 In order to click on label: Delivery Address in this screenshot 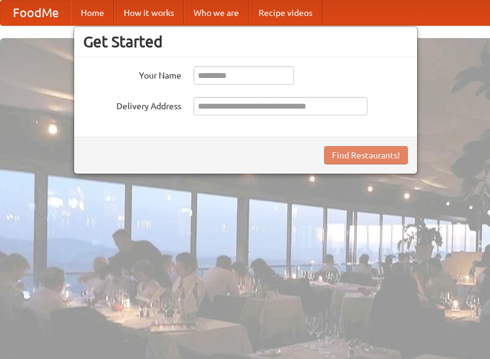, I will do `click(132, 104)`.